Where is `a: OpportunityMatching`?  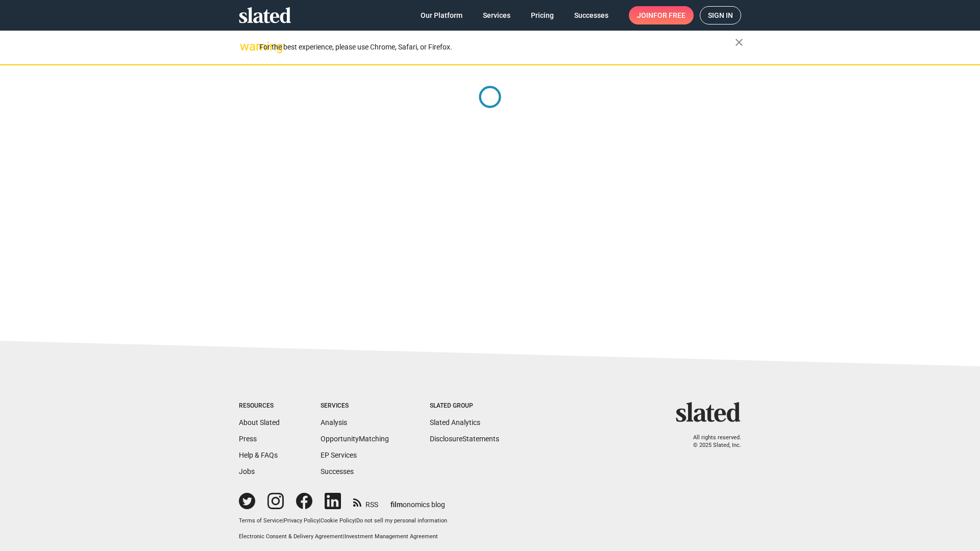 a: OpportunityMatching is located at coordinates (355, 438).